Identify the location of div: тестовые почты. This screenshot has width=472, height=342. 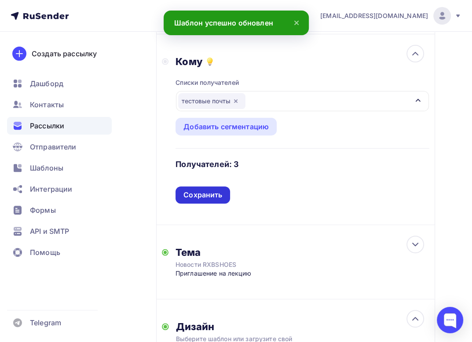
(212, 101).